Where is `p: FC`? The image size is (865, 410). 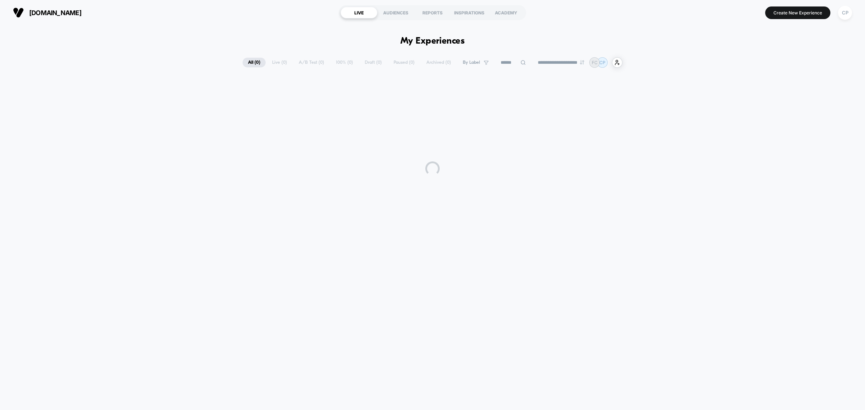
p: FC is located at coordinates (594, 62).